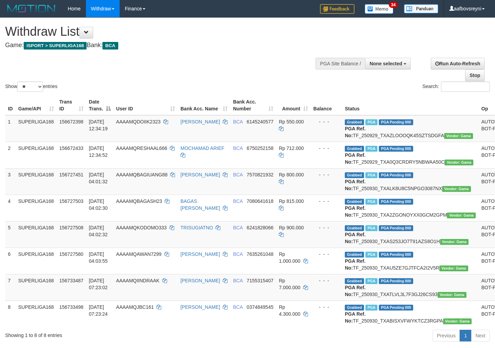 The height and width of the screenshot is (348, 495). Describe the element at coordinates (293, 105) in the screenshot. I see `th: Amount: activate to sort column ascending` at that location.